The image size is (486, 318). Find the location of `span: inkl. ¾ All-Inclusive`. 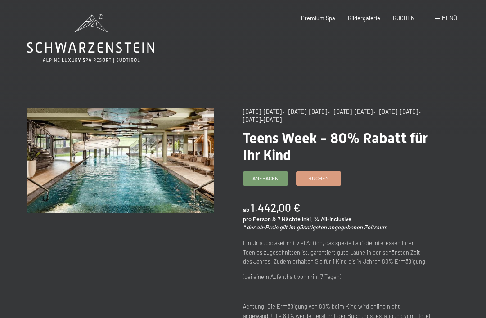

span: inkl. ¾ All-Inclusive is located at coordinates (327, 219).